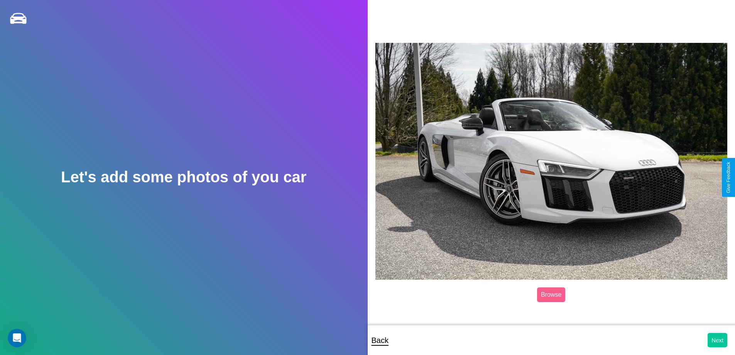  I want to click on button: Next, so click(717, 340).